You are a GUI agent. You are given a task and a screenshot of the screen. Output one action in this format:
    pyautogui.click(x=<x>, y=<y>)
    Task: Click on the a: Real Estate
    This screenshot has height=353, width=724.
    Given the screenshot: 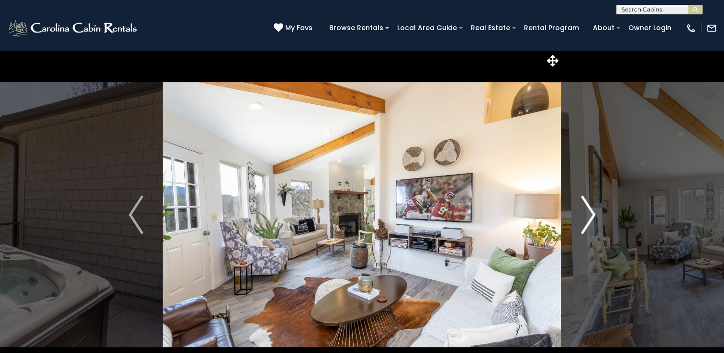 What is the action you would take?
    pyautogui.click(x=490, y=28)
    